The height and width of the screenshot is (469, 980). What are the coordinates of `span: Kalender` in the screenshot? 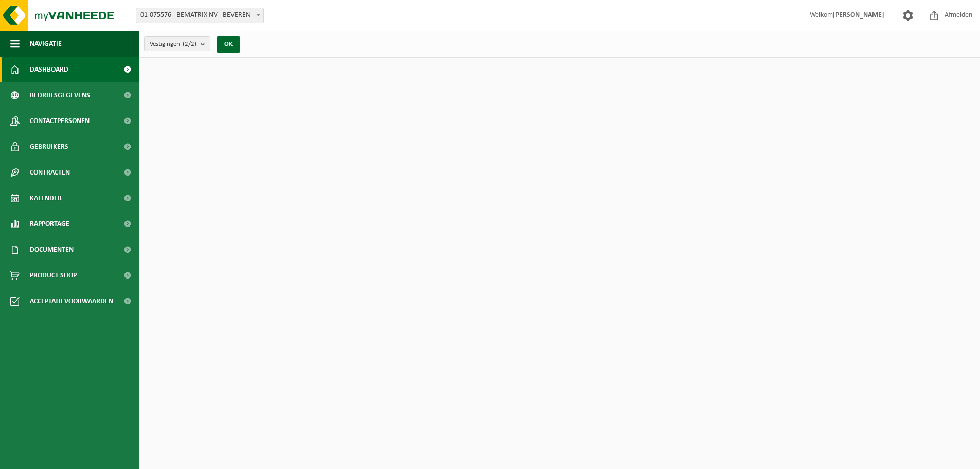 It's located at (46, 199).